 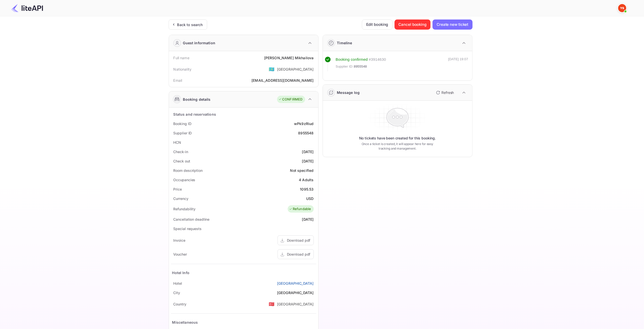 What do you see at coordinates (177, 142) in the screenshot?
I see `div: HCN` at bounding box center [177, 142].